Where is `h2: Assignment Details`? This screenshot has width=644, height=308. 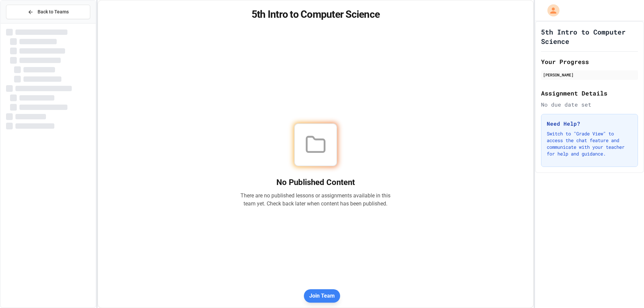
h2: Assignment Details is located at coordinates (589, 93).